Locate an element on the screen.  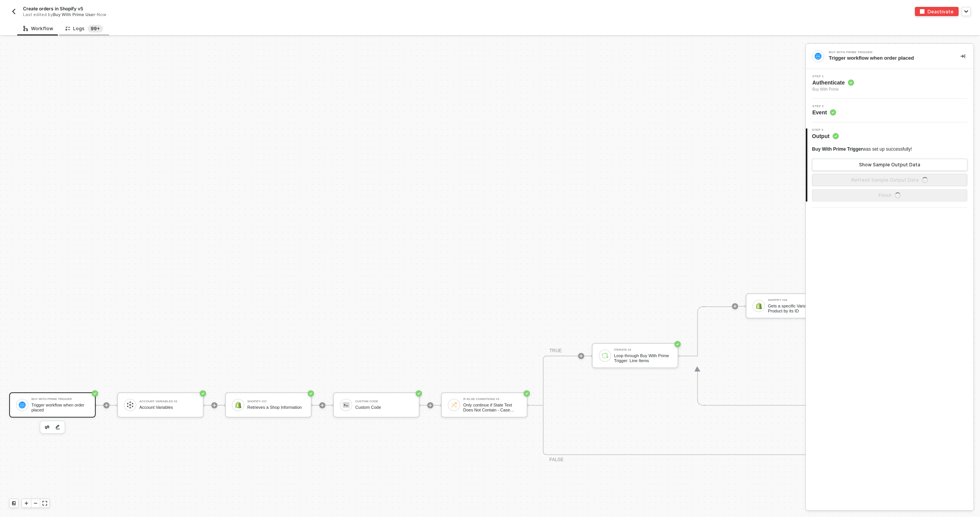
div: Account Variables #2 is located at coordinates (168, 402).